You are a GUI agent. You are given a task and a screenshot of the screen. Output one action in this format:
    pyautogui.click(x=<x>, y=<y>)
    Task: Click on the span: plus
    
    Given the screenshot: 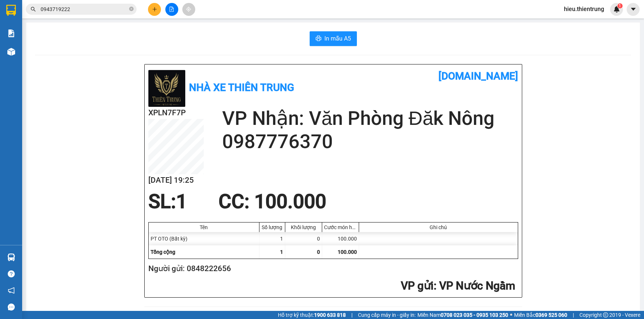 What is the action you would take?
    pyautogui.click(x=155, y=9)
    